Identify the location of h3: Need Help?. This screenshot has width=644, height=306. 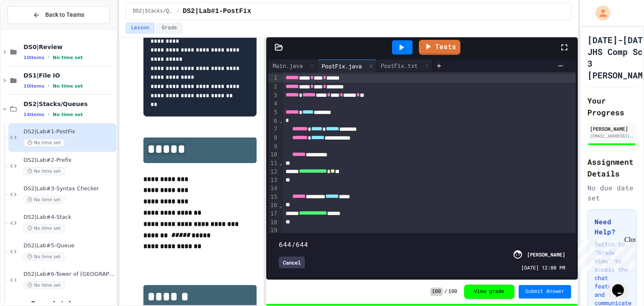
(612, 226).